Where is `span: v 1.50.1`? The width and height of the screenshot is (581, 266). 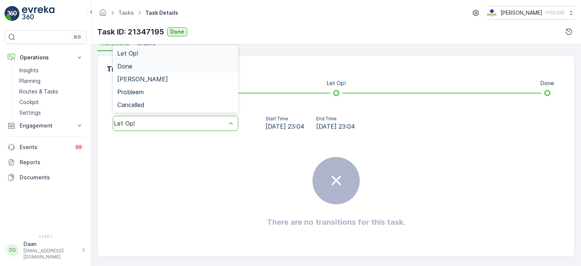
span: v 1.50.1 is located at coordinates (45, 236).